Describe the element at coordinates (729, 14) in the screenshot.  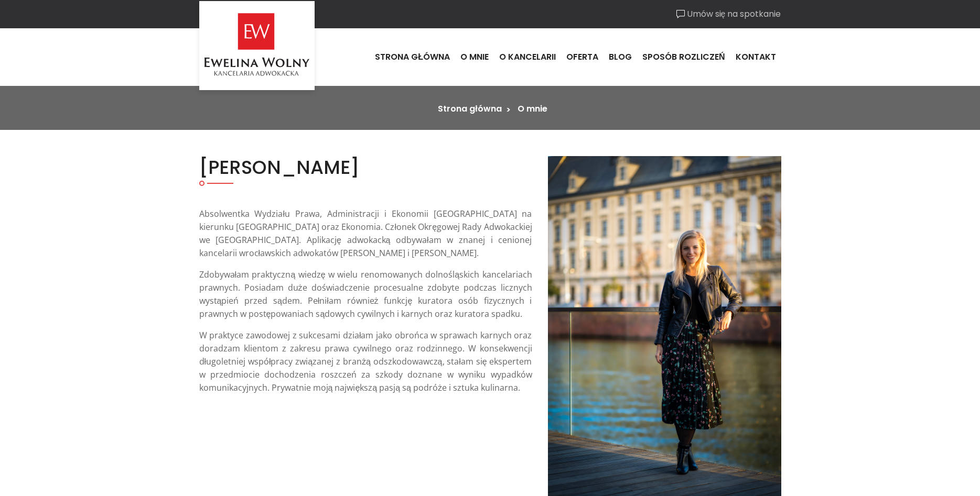
I see `a: Umów się na spotkanie` at that location.